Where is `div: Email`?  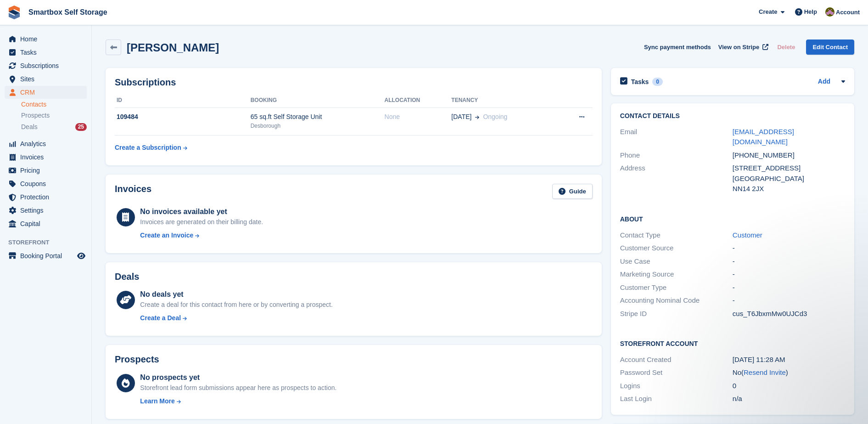 div: Email is located at coordinates (677, 137).